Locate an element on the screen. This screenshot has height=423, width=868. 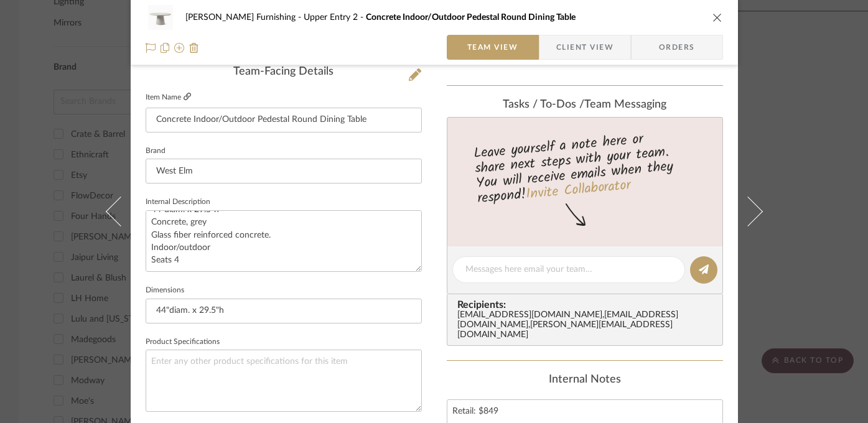
label: Dimensions is located at coordinates (165, 290).